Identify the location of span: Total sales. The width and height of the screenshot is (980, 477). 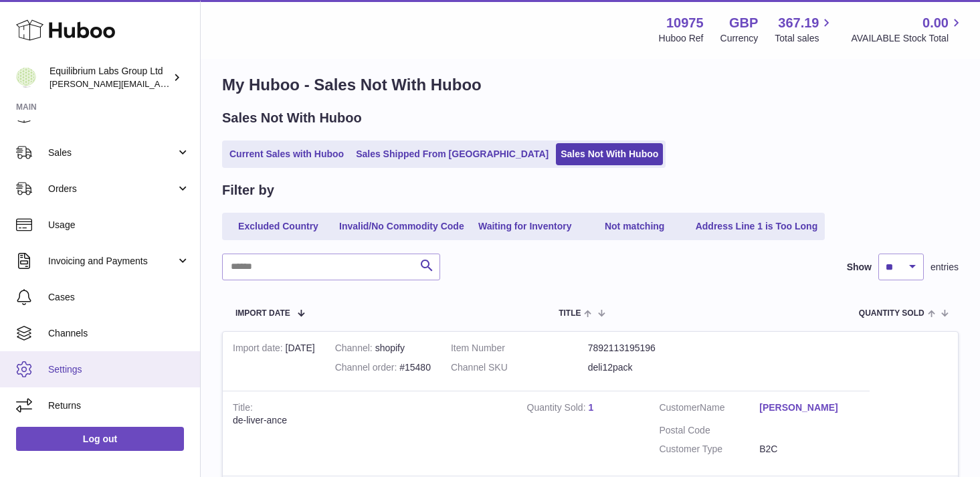
(804, 38).